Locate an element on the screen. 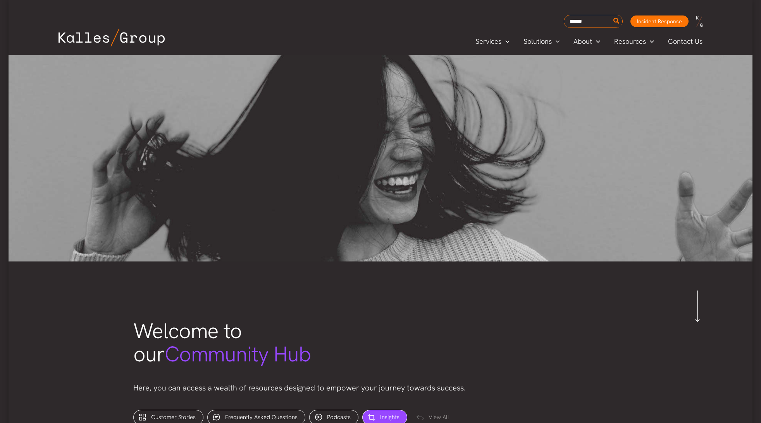  span: About is located at coordinates (583, 41).